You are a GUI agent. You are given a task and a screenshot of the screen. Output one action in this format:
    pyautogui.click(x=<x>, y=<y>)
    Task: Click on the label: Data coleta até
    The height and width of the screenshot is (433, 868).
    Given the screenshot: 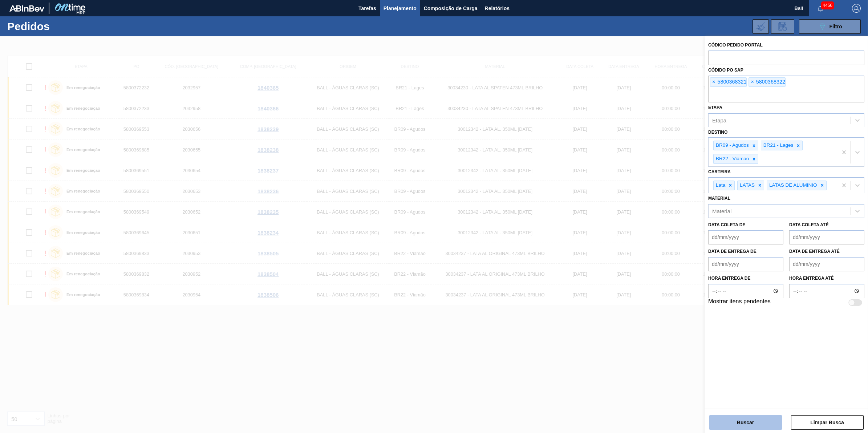 What is the action you would take?
    pyautogui.click(x=809, y=225)
    